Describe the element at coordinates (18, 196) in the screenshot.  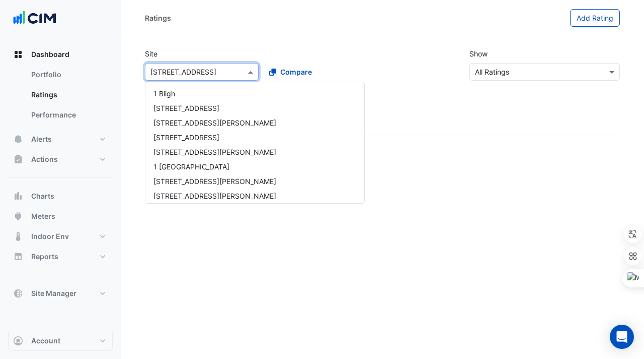
I see `app-icon: Charts` at that location.